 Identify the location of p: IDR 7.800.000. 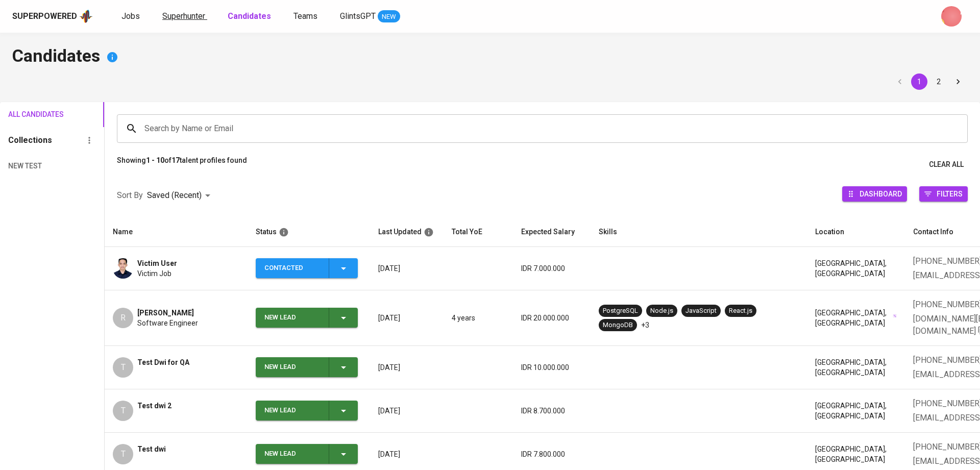
(552, 454).